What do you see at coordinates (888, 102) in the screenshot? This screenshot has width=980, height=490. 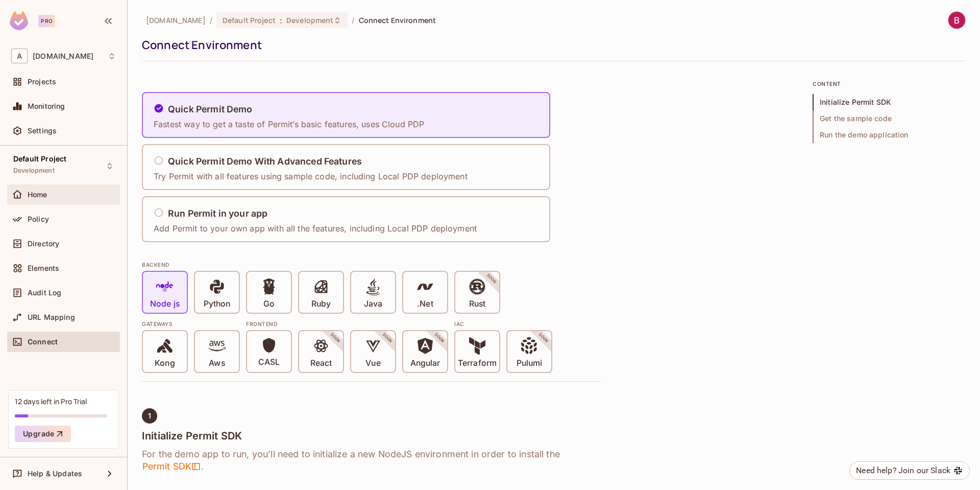 I see `span: Initialize Permit SDK` at bounding box center [888, 102].